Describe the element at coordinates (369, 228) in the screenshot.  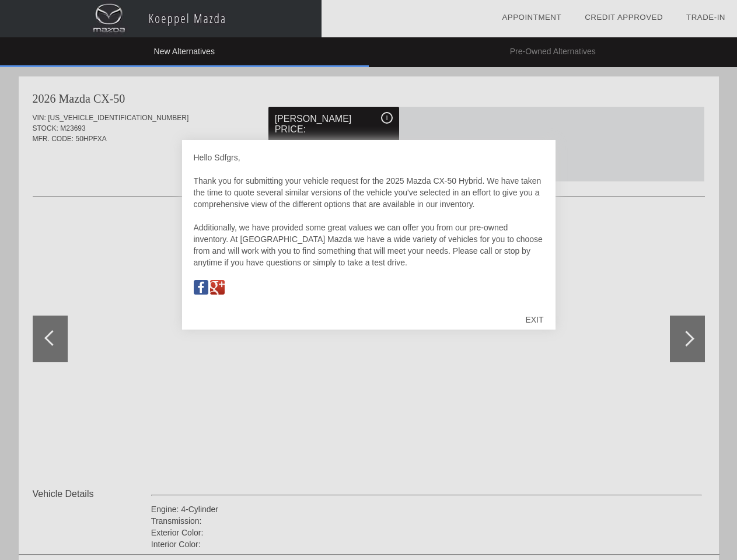
I see `div: Hello Sdfgrs, Thank you for submitting your vehicle request for the 2025 Mazda CX-50 Hybrid. We h...` at that location.